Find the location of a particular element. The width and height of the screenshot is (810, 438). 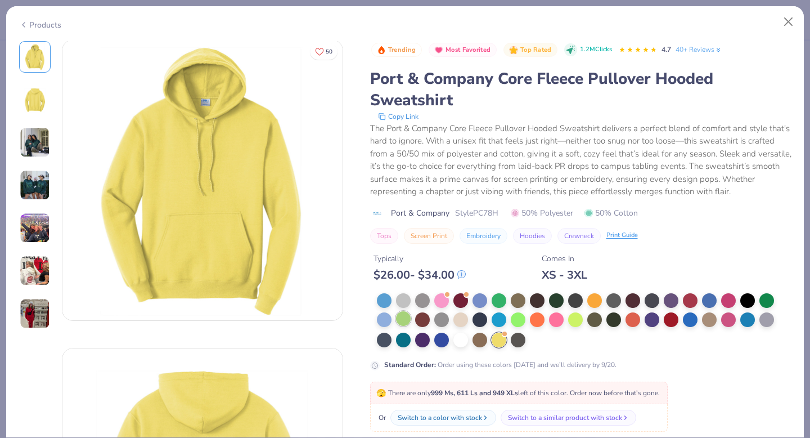

span: Most Favorited is located at coordinates (468, 49).